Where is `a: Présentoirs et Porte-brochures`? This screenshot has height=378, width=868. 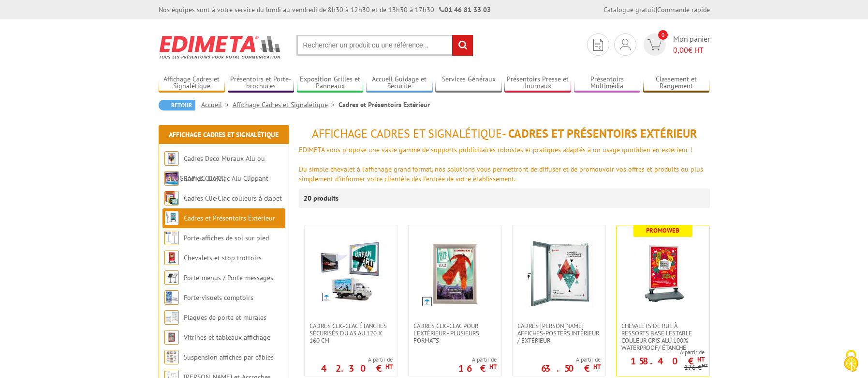 a: Présentoirs et Porte-brochures is located at coordinates (261, 83).